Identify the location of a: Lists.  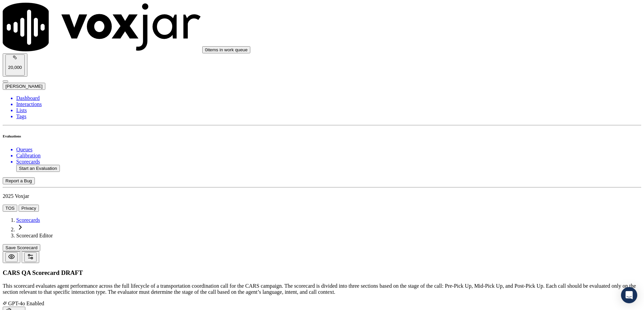
(329, 111).